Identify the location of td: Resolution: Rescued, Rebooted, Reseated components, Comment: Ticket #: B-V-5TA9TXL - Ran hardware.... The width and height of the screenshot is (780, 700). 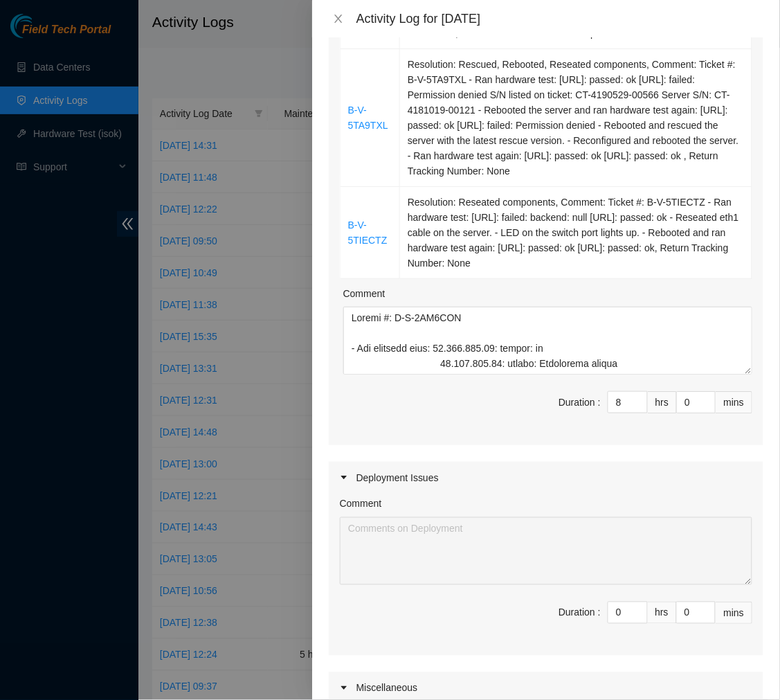
(576, 117).